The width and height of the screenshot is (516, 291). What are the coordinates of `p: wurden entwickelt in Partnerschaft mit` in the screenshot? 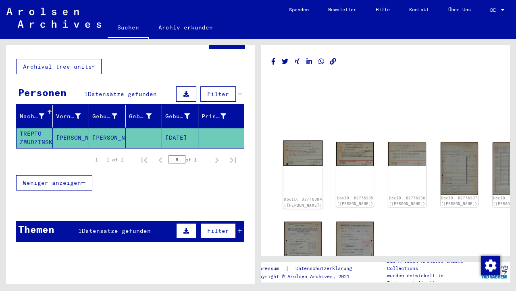 It's located at (433, 279).